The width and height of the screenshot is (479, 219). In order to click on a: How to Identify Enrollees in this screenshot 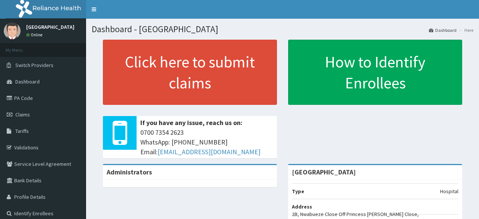, I will do `click(375, 72)`.